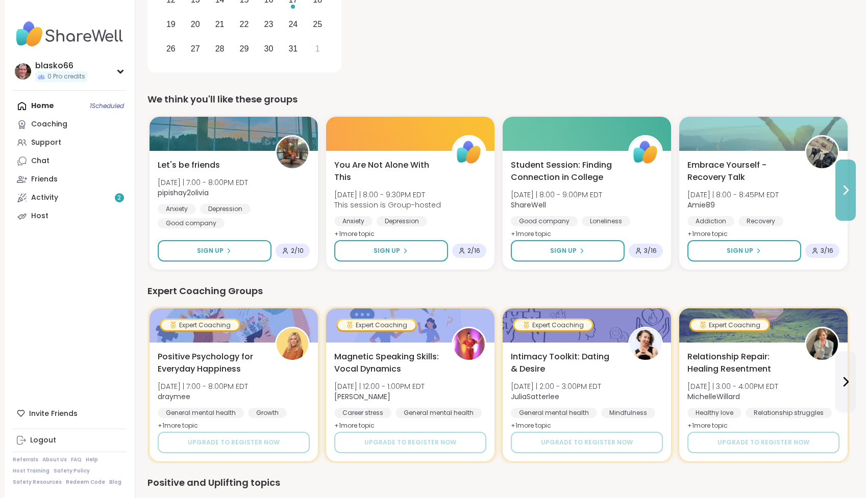 This screenshot has height=498, width=866. Describe the element at coordinates (713, 397) in the screenshot. I see `b: MichelleWillard` at that location.